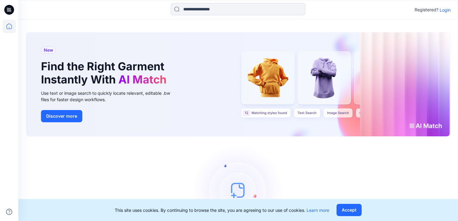 This screenshot has width=458, height=221. What do you see at coordinates (318, 210) in the screenshot?
I see `a: Learn more` at bounding box center [318, 210].